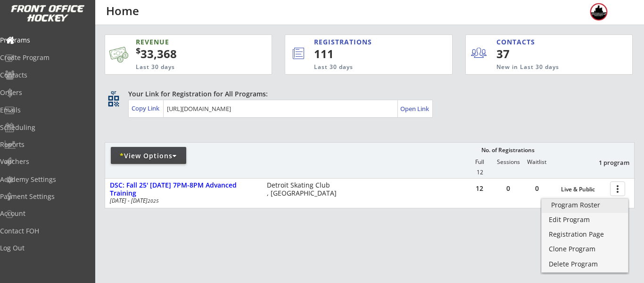 The height and width of the screenshot is (283, 644). I want to click on a: Edit Program, so click(585, 220).